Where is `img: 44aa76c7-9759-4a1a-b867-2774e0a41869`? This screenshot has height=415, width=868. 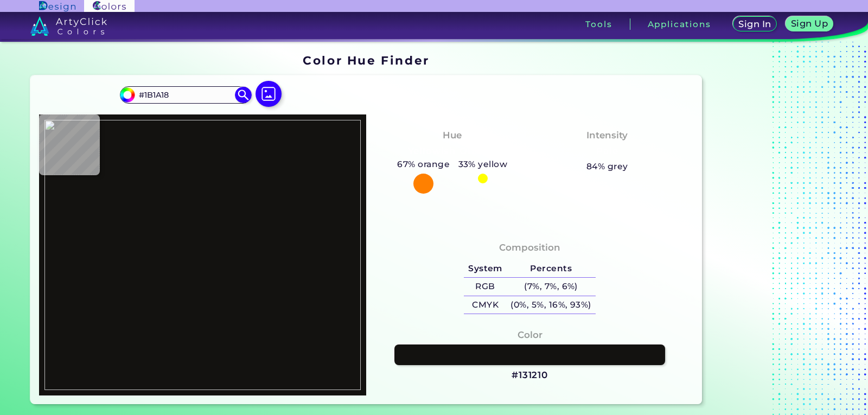 img: 44aa76c7-9759-4a1a-b867-2774e0a41869 is located at coordinates (202, 255).